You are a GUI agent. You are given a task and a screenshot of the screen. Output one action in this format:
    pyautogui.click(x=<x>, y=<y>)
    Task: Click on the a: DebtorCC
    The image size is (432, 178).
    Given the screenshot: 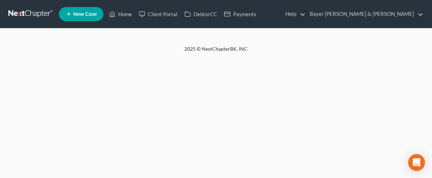 What is the action you would take?
    pyautogui.click(x=201, y=14)
    